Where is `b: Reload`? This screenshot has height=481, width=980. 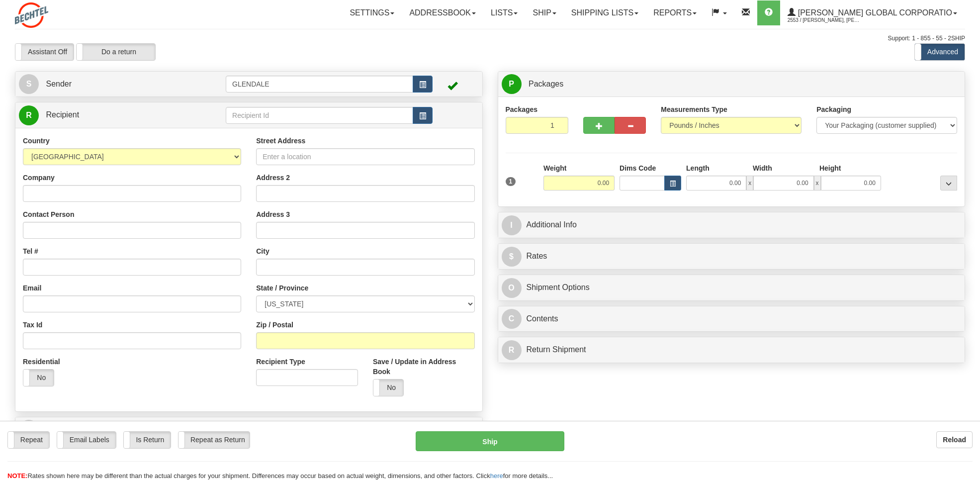 b: Reload is located at coordinates (954, 440).